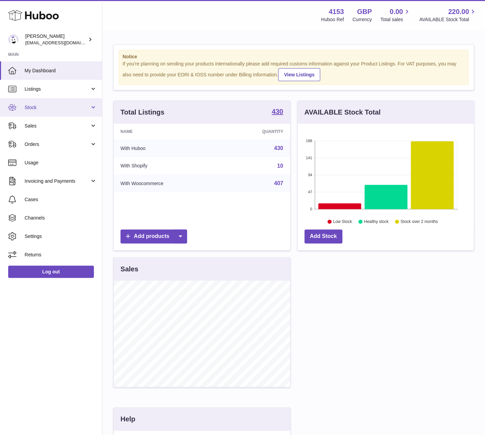 The width and height of the screenshot is (485, 435). I want to click on a: 220.00 AVAILABLE Stock Total, so click(447, 15).